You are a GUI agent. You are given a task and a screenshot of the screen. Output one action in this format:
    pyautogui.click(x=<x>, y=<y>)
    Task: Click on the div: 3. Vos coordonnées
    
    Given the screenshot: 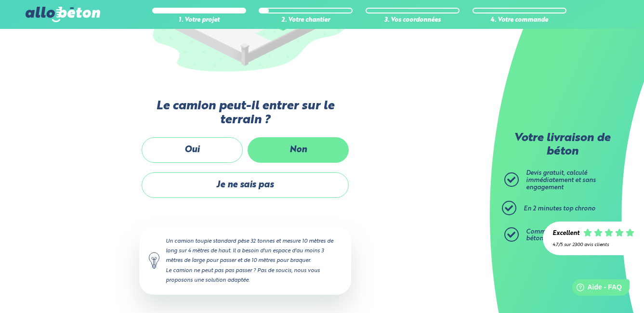 What is the action you would take?
    pyautogui.click(x=412, y=20)
    